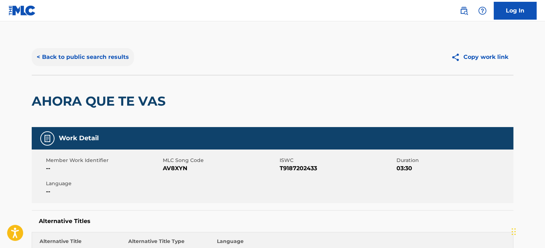  What do you see at coordinates (220, 160) in the screenshot?
I see `span: MLC Song Code` at bounding box center [220, 160].